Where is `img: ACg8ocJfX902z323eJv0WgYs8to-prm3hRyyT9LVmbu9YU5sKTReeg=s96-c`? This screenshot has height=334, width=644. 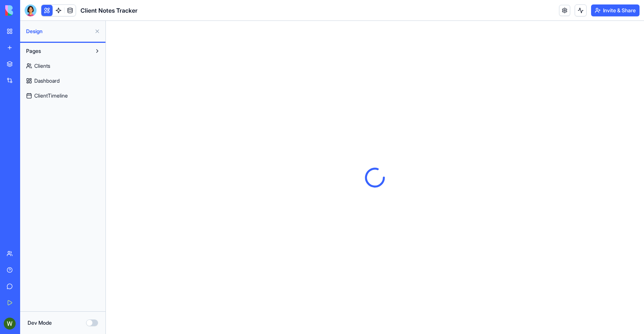 img: ACg8ocJfX902z323eJv0WgYs8to-prm3hRyyT9LVmbu9YU5sKTReeg=s96-c is located at coordinates (10, 324).